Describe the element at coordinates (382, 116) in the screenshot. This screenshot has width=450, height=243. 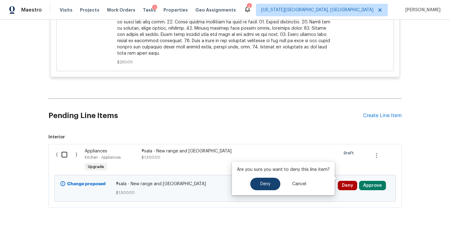
I see `div: Create Line Item` at that location.